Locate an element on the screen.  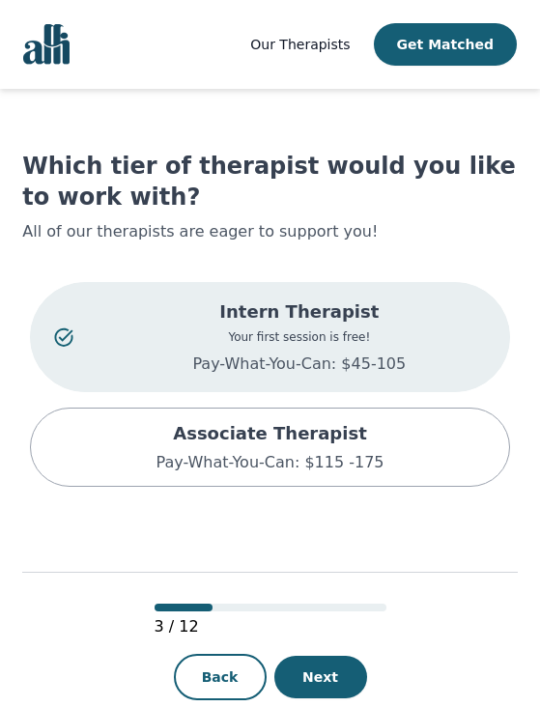
p: Pay-What-You-Can: $115 -175 is located at coordinates (269, 462).